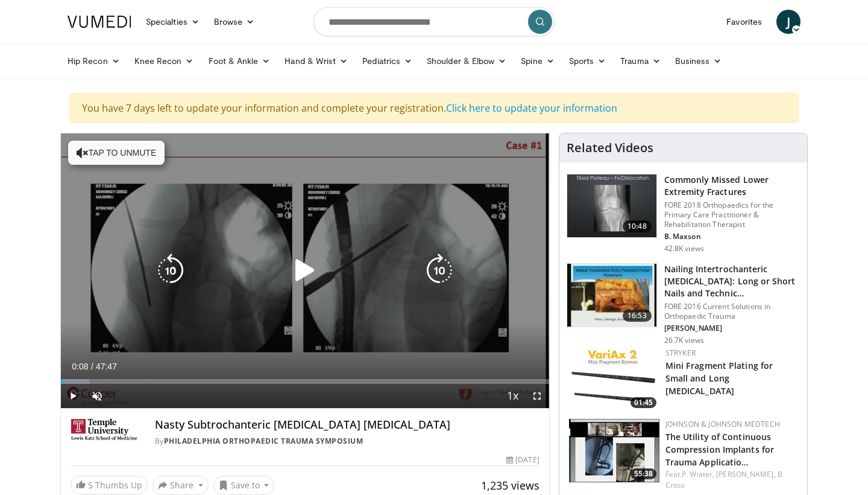 This screenshot has width=868, height=495. I want to click on span: 0:08, so click(80, 366).